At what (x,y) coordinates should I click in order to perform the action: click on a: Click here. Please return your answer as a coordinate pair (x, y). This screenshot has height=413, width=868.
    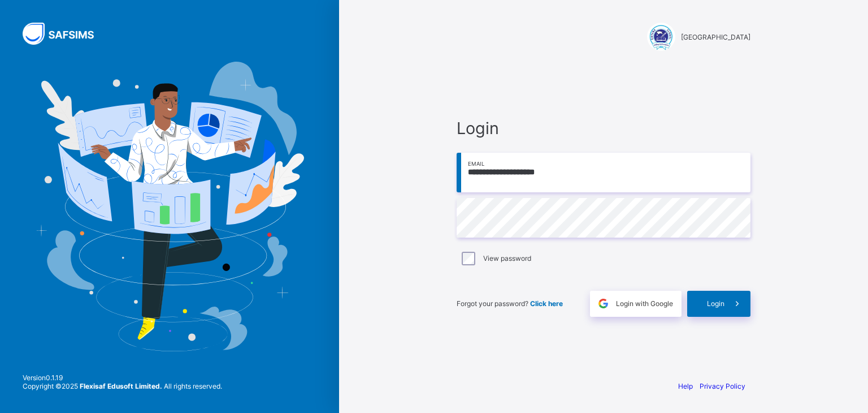
    Looking at the image, I should click on (546, 303).